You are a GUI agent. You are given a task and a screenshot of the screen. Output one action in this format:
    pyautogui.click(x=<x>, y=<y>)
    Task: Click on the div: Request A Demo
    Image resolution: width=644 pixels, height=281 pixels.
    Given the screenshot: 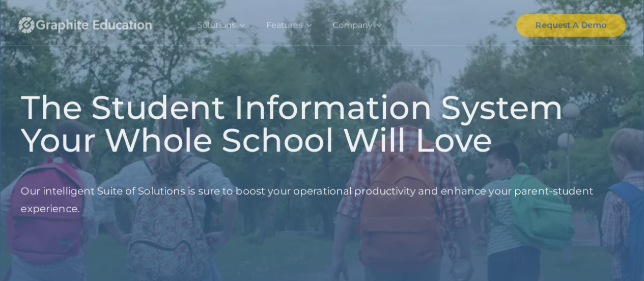 What is the action you would take?
    pyautogui.click(x=570, y=25)
    